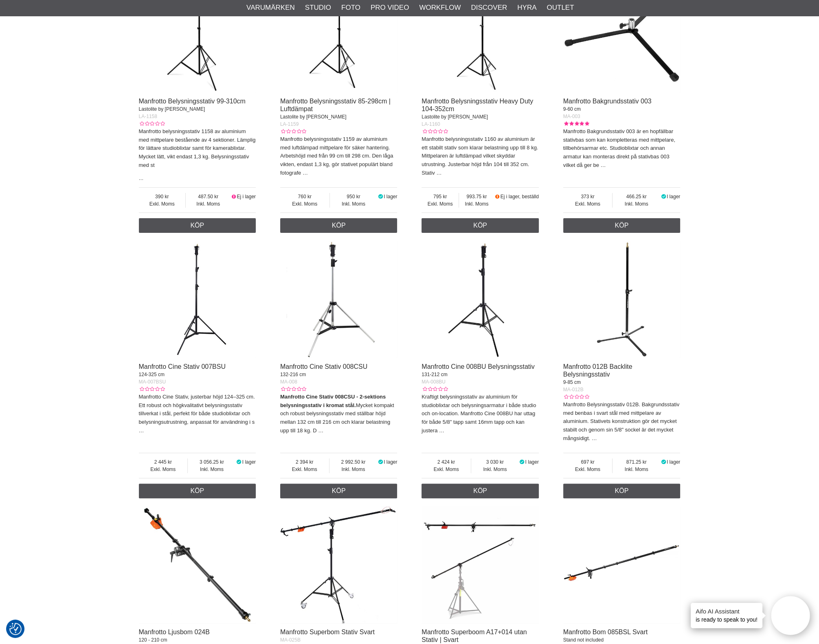  I want to click on p: Manfrotto Cine Stativ, justerbar höjd 124–325 cm. Ett robust och högkvalitativt belysningsstativ ..., so click(197, 414).